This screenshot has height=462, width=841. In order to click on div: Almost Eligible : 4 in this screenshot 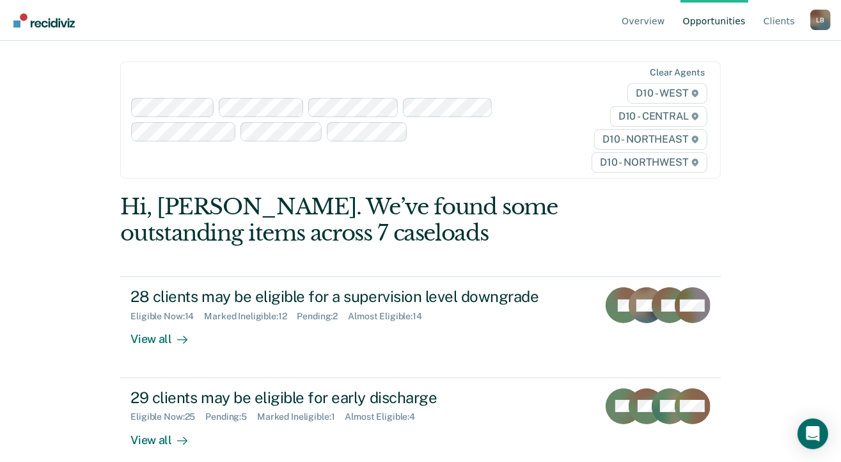, I will do `click(385, 416)`.